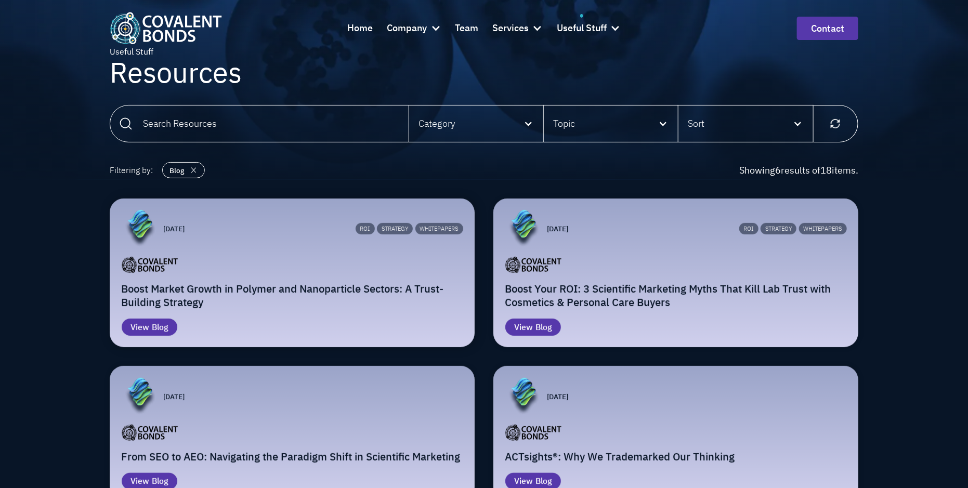 The image size is (968, 488). What do you see at coordinates (828, 28) in the screenshot?
I see `a: contact` at bounding box center [828, 28].